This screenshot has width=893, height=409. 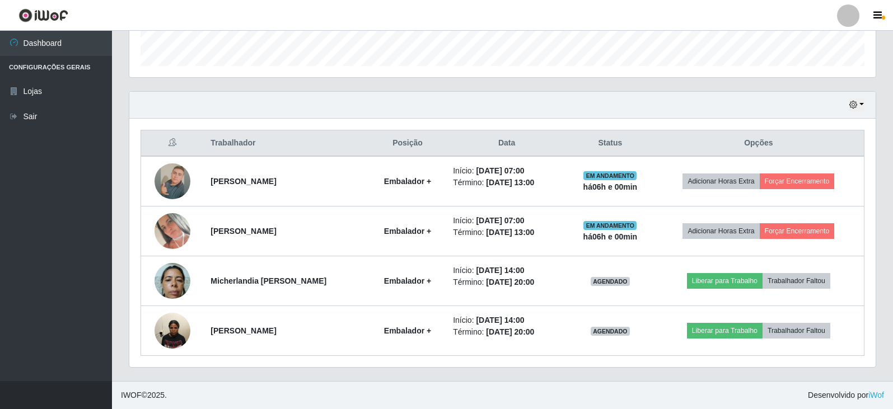 What do you see at coordinates (144, 395) in the screenshot?
I see `span: © 2025 .` at bounding box center [144, 395].